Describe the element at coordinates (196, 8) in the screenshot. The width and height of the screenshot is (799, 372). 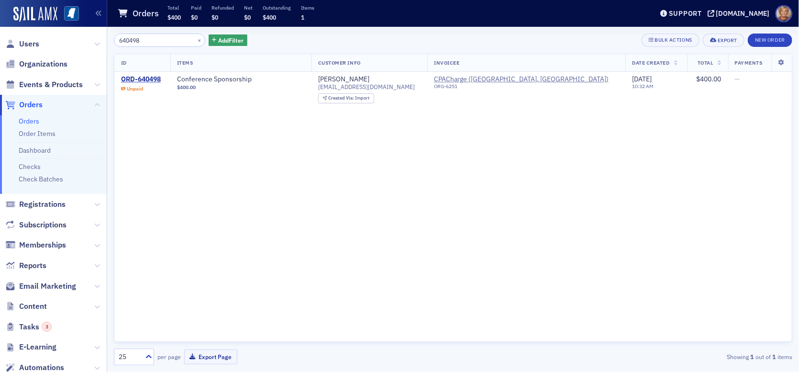
I see `p: Paid` at that location.